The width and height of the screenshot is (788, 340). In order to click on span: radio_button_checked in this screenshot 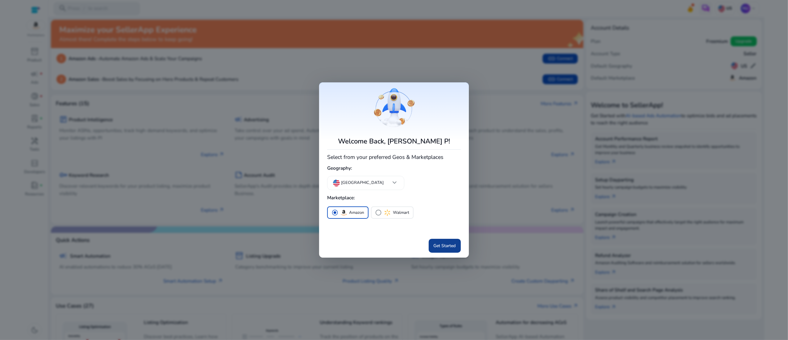, I will do `click(335, 213)`.